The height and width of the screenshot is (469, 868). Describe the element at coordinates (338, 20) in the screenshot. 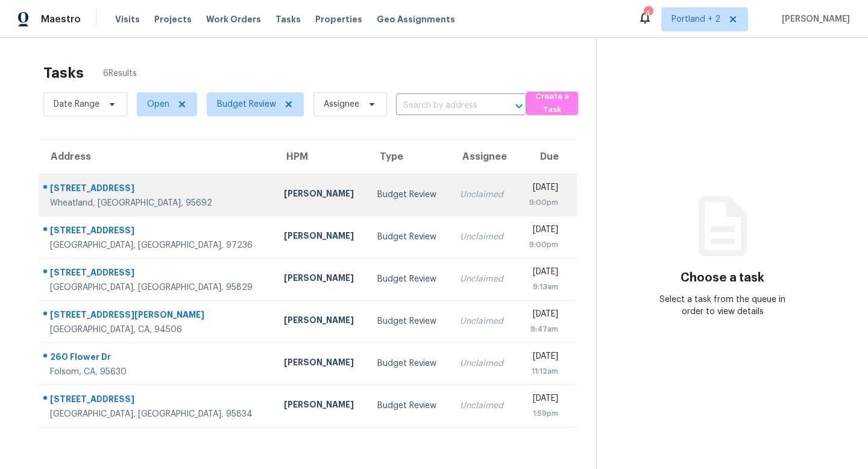

I see `span: Properties` at that location.